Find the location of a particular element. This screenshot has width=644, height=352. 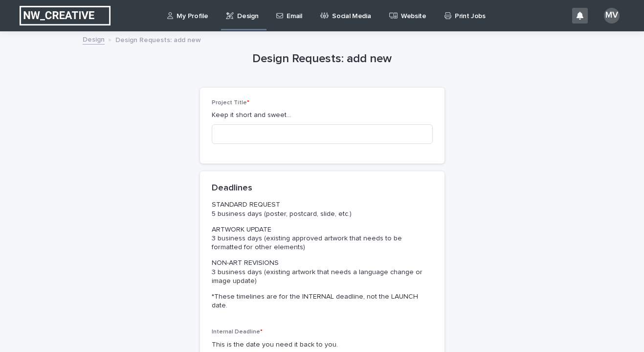

a: Design is located at coordinates (94, 39).